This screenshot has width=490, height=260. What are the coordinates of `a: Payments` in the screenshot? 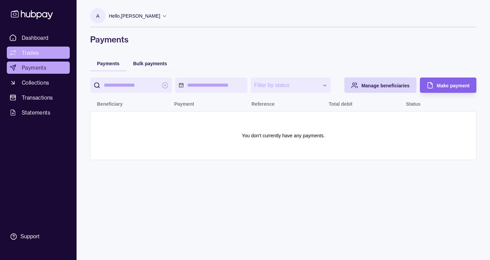 It's located at (38, 68).